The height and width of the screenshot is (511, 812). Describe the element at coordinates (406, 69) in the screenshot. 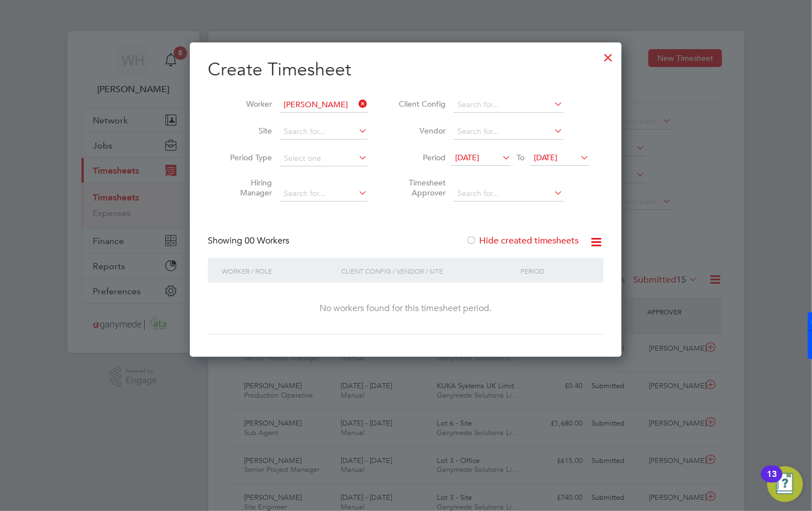

I see `h2: Create Timesheet` at that location.